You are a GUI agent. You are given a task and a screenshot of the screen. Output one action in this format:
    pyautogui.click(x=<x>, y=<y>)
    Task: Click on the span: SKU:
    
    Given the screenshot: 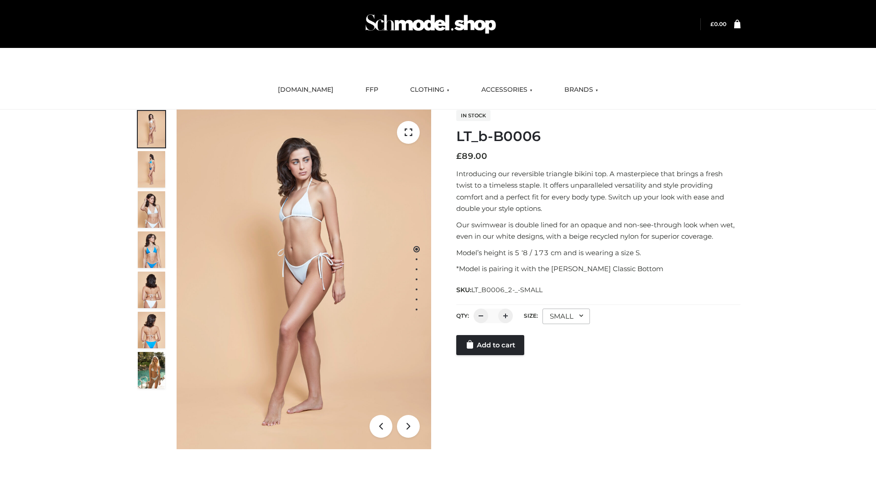 What is the action you would take?
    pyautogui.click(x=500, y=290)
    